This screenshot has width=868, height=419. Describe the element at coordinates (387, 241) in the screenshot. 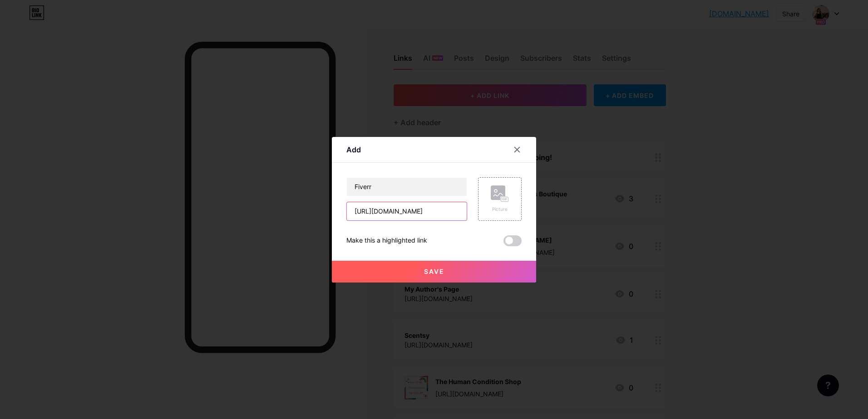

I see `div: Make this a highlighted link` at that location.